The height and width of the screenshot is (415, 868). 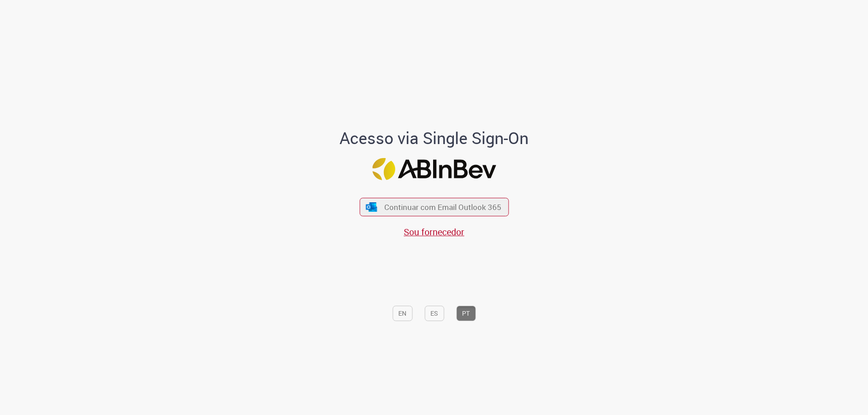 I want to click on img: ícone Azure/Microsoft 360, so click(x=372, y=207).